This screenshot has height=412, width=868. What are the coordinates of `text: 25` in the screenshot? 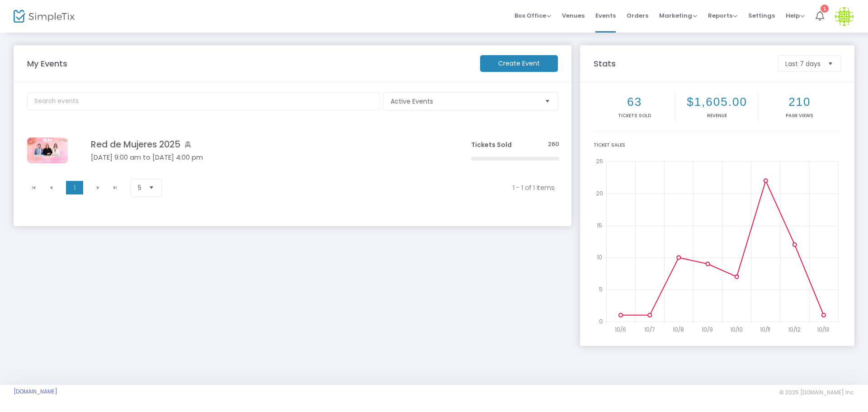 It's located at (600, 161).